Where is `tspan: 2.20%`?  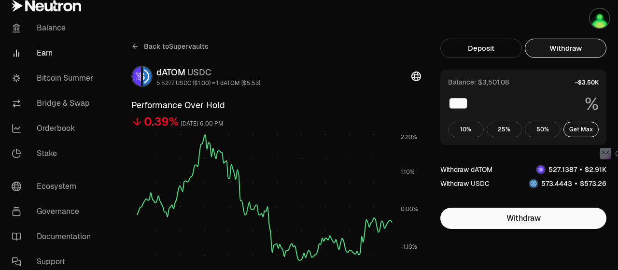 tspan: 2.20% is located at coordinates (409, 137).